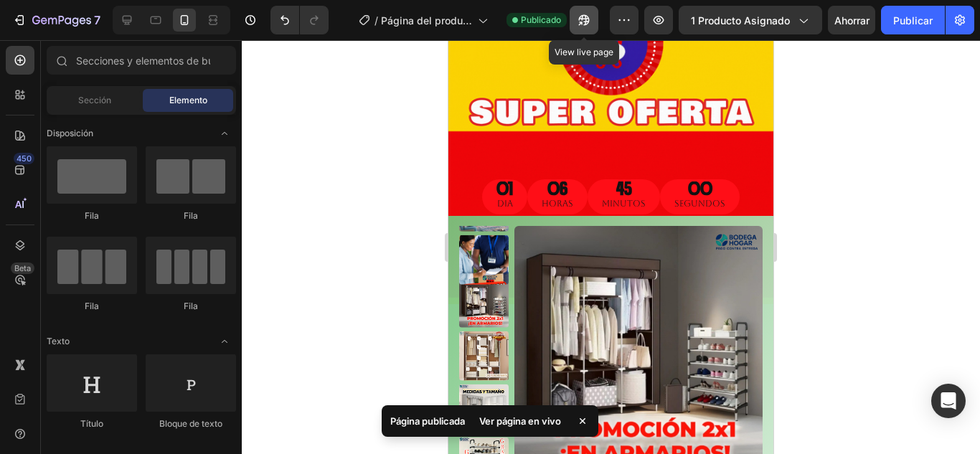  What do you see at coordinates (912, 20) in the screenshot?
I see `font: Publicar` at bounding box center [912, 20].